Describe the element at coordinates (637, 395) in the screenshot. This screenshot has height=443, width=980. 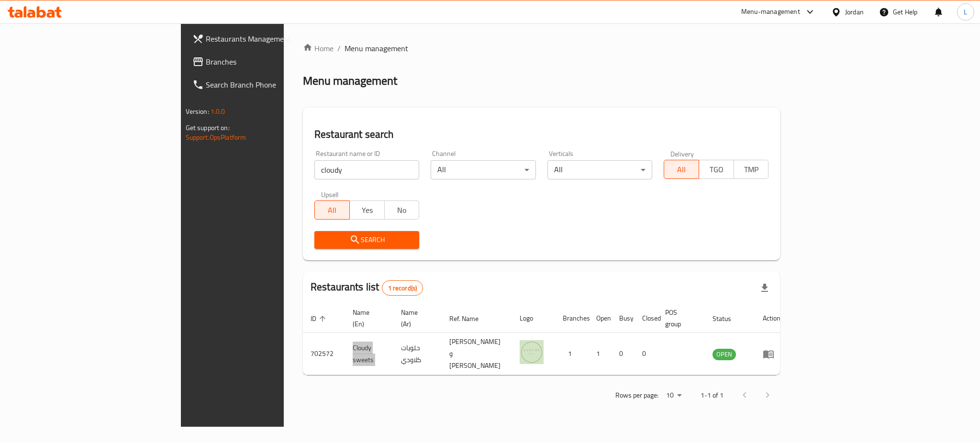
I see `p: Rows per page:` at that location.